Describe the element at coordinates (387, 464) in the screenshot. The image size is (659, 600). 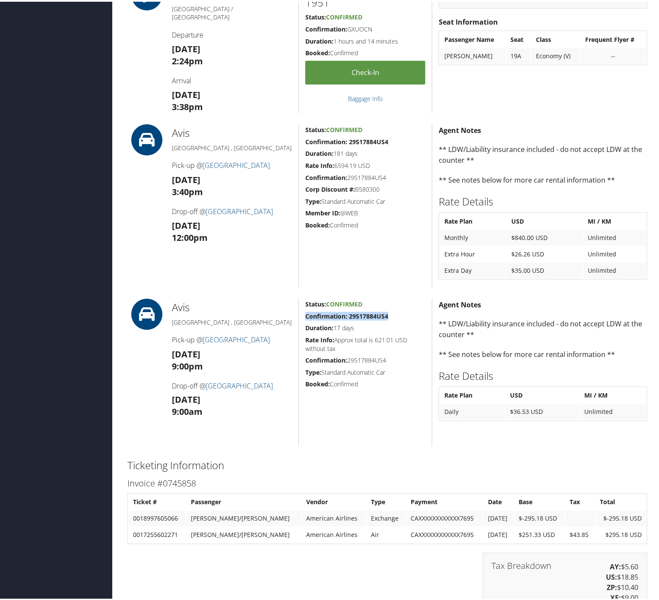
I see `h2: Ticketing Information` at that location.